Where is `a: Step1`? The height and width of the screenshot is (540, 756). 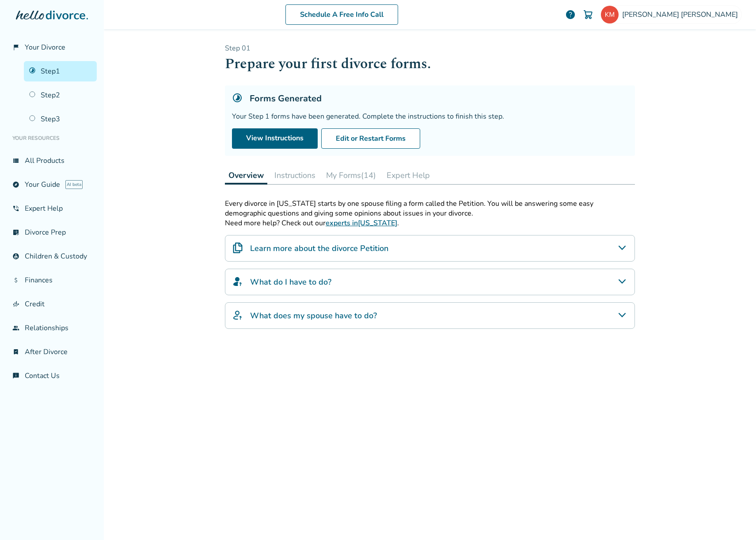
a: Step1 is located at coordinates (60, 71).